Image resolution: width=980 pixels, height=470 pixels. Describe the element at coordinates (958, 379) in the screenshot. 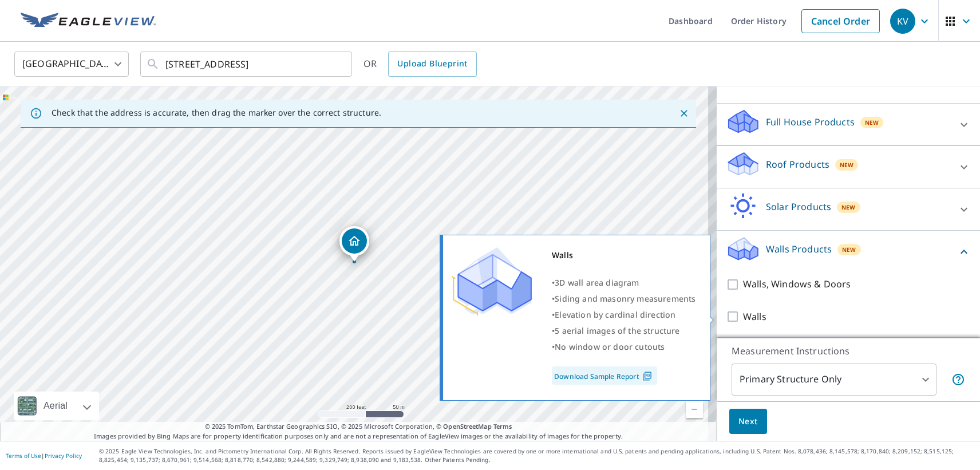

I see `span: Your report will include only the primary structure on the property. For example, a detached gara...` at that location.